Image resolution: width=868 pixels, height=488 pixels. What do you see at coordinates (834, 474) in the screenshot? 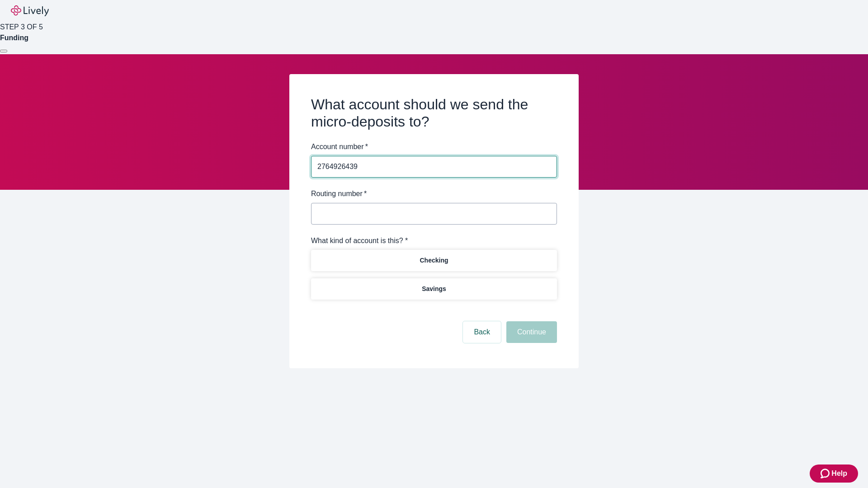
I see `button: Zendesk support iconHelp` at bounding box center [834, 474].